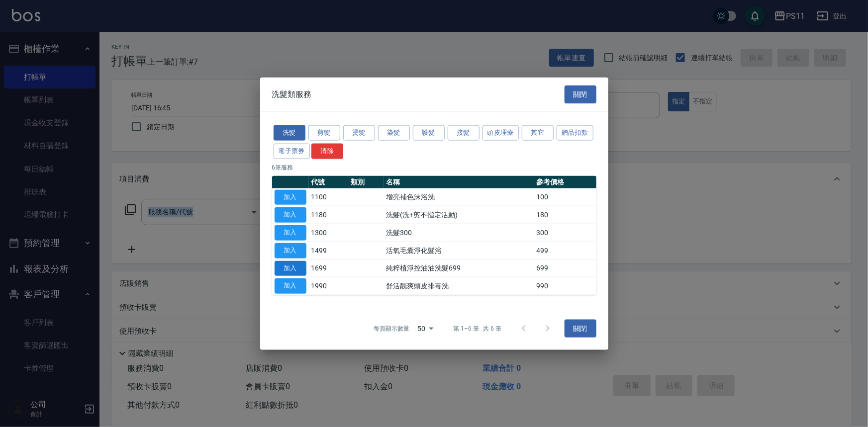  I want to click on button: 剪髮, so click(324, 133).